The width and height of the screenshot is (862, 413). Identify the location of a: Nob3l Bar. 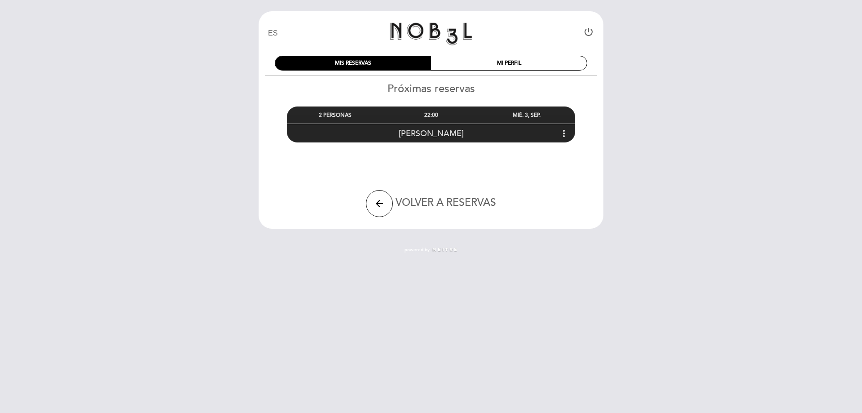
(431, 33).